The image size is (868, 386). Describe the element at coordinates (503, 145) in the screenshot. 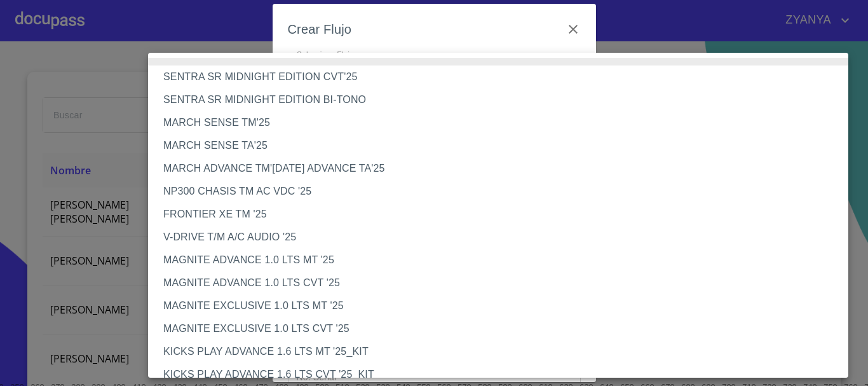

I see `li: MARCH SENSE TA'25` at that location.